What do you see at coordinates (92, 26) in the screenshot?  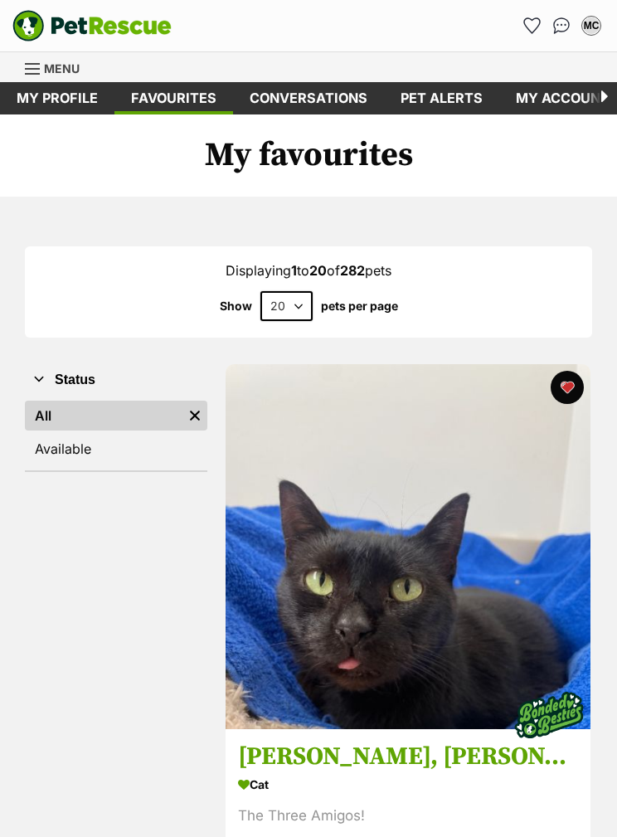 I see `img: logo-e224e6f780fb5917bec1dbf3a21bbac754714ae5b6737aabdf751b685950b380.svg` at bounding box center [92, 26].